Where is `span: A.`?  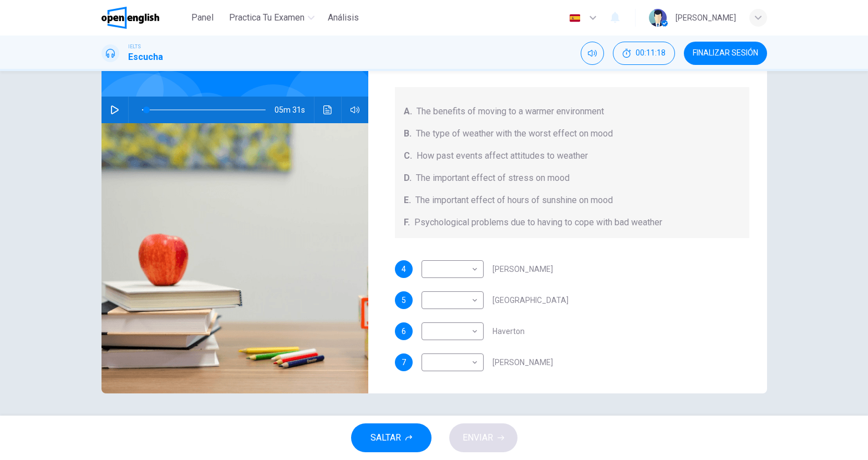
span: A. is located at coordinates (408, 112).